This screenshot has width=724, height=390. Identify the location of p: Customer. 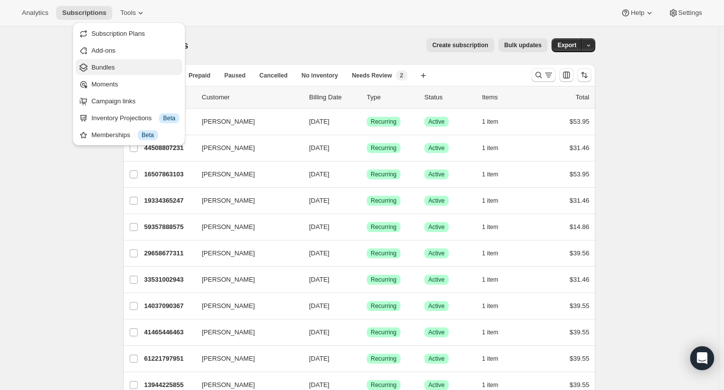
(252, 97).